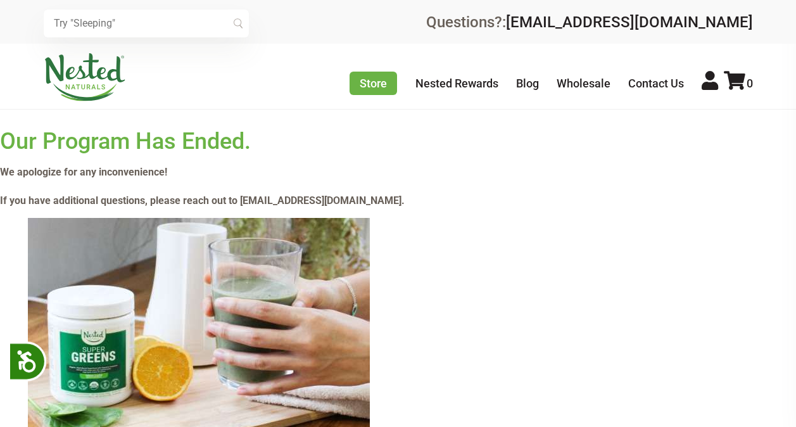 The height and width of the screenshot is (427, 796). What do you see at coordinates (589, 22) in the screenshot?
I see `div: Questions?:` at bounding box center [589, 22].